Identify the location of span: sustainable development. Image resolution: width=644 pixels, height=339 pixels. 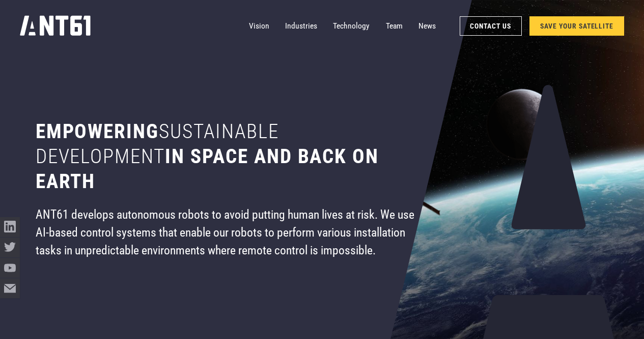
(158, 144).